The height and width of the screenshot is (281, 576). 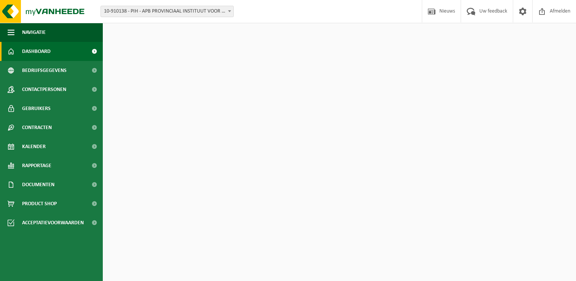 I want to click on span: Navigatie, so click(x=34, y=32).